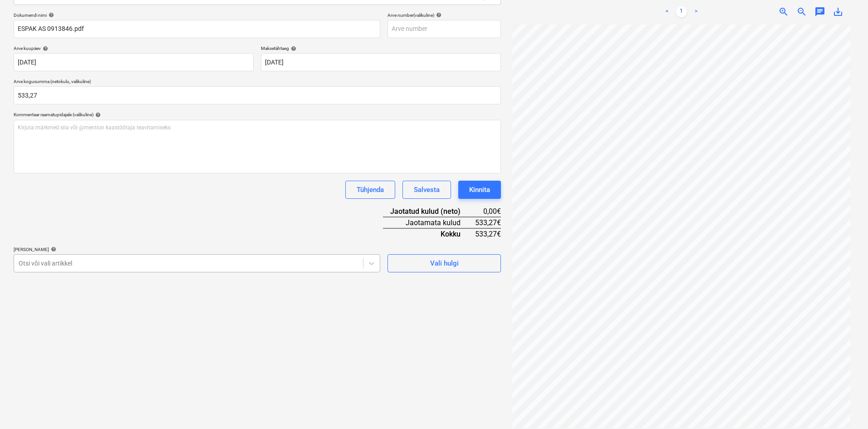 The width and height of the screenshot is (868, 429). Describe the element at coordinates (480, 190) in the screenshot. I see `button: Kinnita` at that location.